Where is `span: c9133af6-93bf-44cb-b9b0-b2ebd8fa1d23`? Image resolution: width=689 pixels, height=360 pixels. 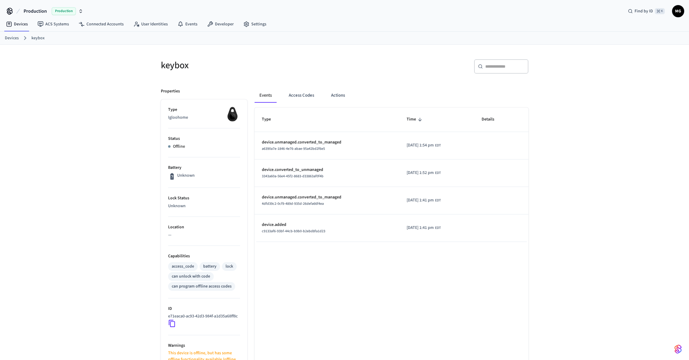 span: c9133af6-93bf-44cb-b9b0-b2ebd8fa1d23 is located at coordinates (293, 231).